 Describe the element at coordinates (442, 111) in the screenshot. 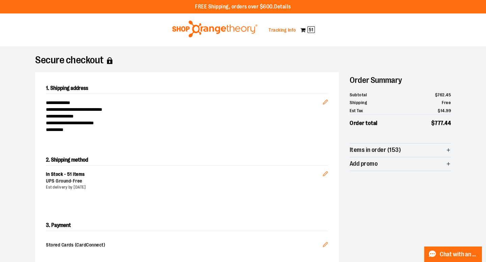

I see `span: 14` at that location.